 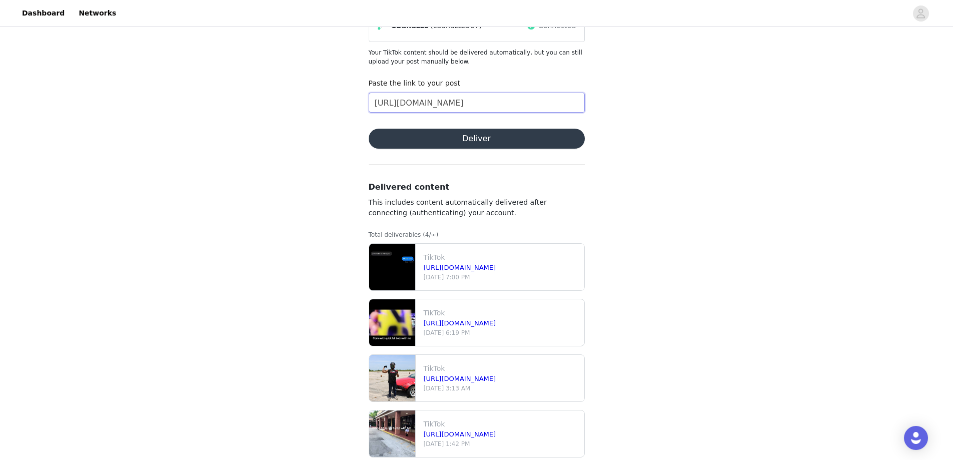 What do you see at coordinates (477, 57) in the screenshot?
I see `p: Your TikTok content should be delivered automatically, but you can still upload your post manuall...` at bounding box center [477, 57].